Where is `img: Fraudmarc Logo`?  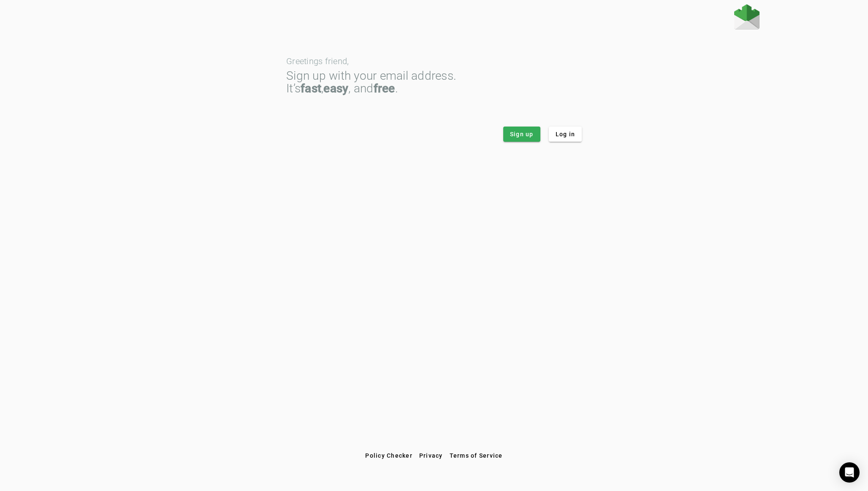 img: Fraudmarc Logo is located at coordinates (747, 17).